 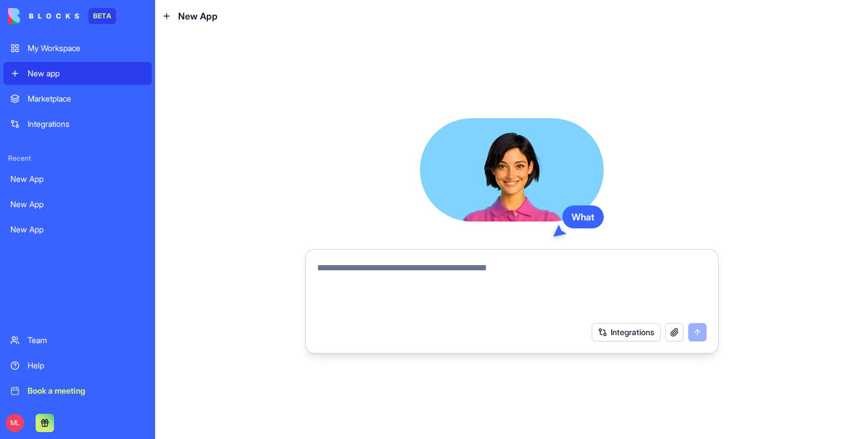 What do you see at coordinates (77, 159) in the screenshot?
I see `span: Recent` at bounding box center [77, 159].